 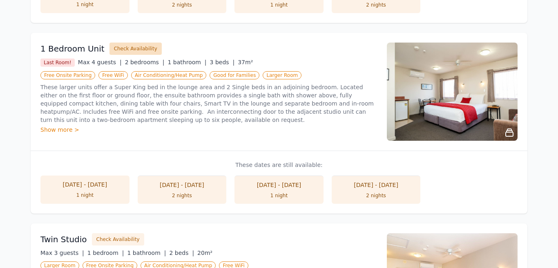 What do you see at coordinates (222, 62) in the screenshot?
I see `span: 3 beds |` at bounding box center [222, 62].